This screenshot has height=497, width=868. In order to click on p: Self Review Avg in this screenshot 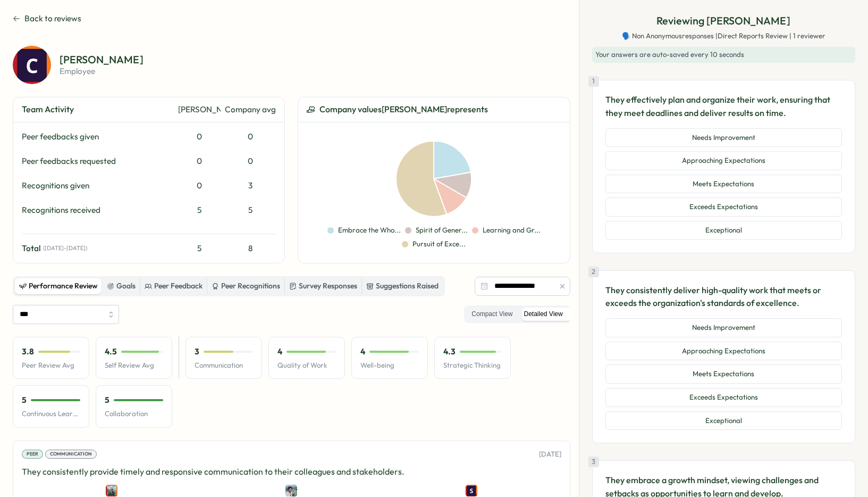, I will do `click(134, 365)`.